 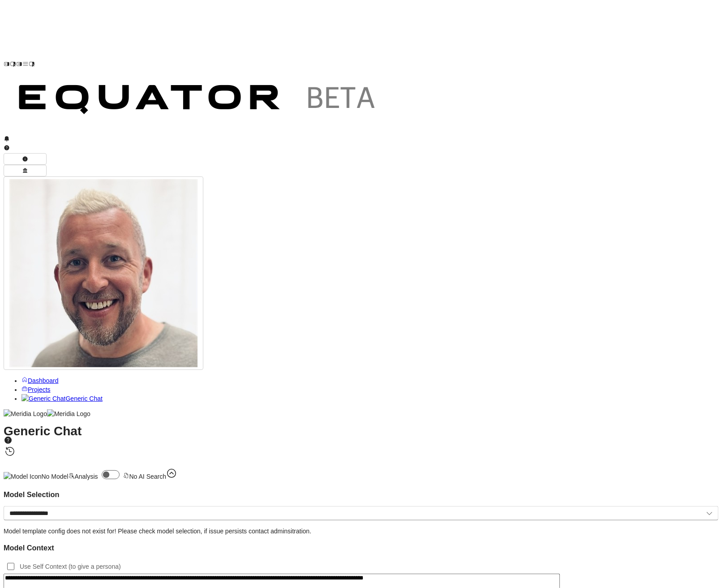 What do you see at coordinates (148, 477) in the screenshot?
I see `span: No AI Search` at bounding box center [148, 477].